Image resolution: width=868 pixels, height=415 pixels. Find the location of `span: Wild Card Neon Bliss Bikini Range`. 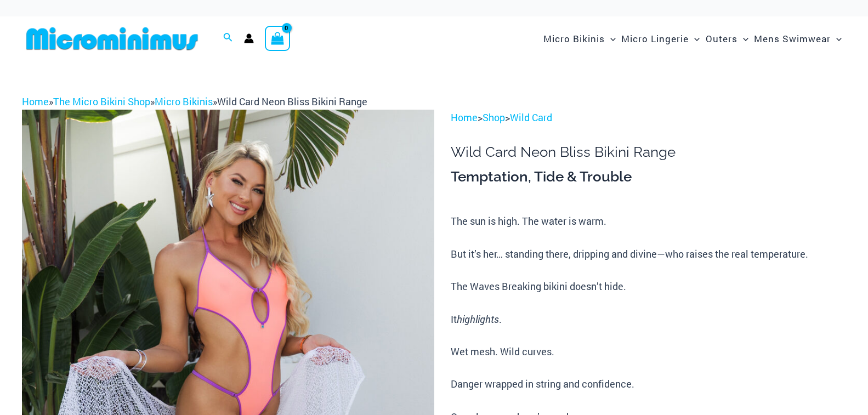

span: Wild Card Neon Bliss Bikini Range is located at coordinates (292, 101).